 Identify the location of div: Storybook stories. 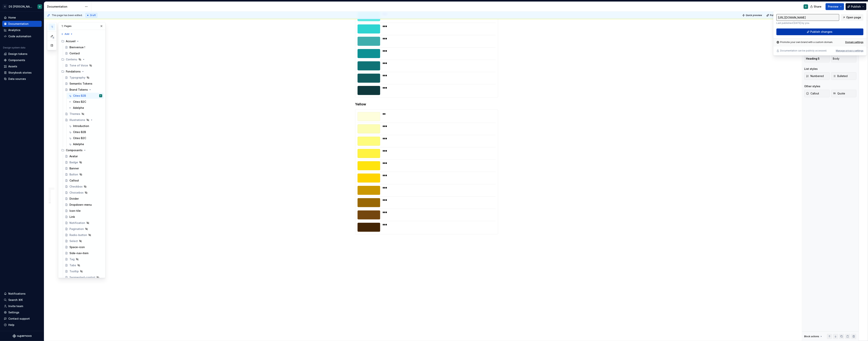
(20, 73).